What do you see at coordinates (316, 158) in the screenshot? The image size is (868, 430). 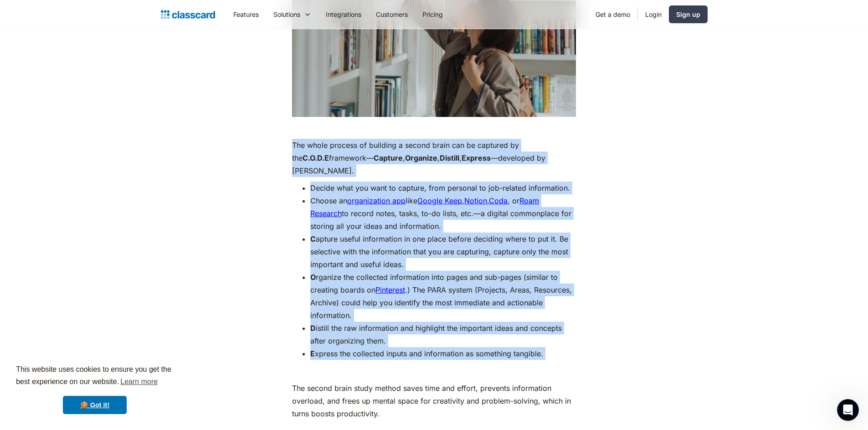 I see `strong: C.O.D.E` at bounding box center [316, 158].